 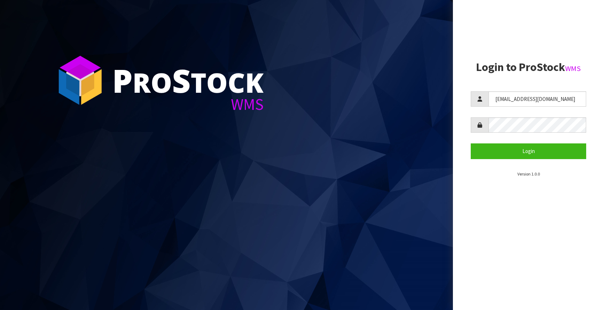 I want to click on span: S, so click(x=181, y=80).